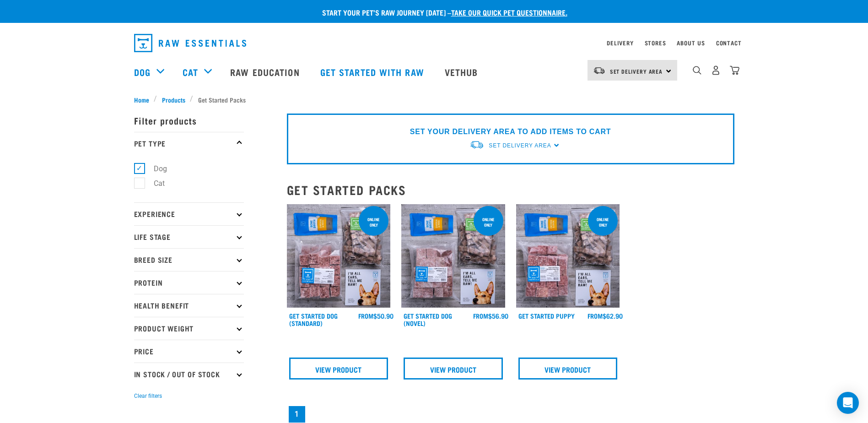 The image size is (868, 423). I want to click on a: Dog, so click(143, 72).